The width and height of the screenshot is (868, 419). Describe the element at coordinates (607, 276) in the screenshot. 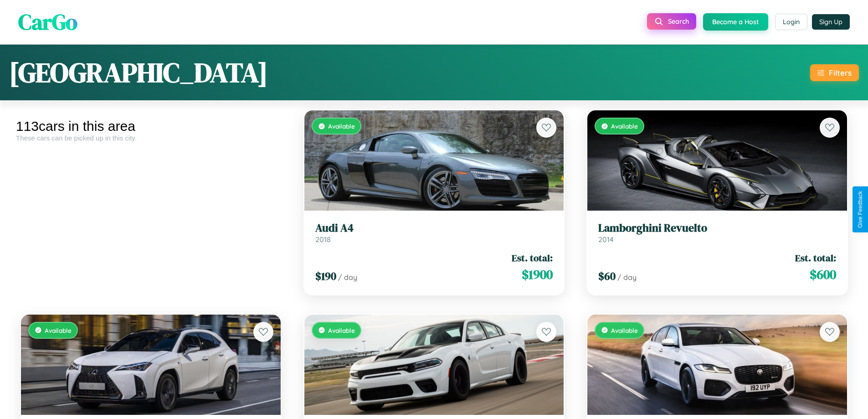

I see `span: $ 60` at that location.